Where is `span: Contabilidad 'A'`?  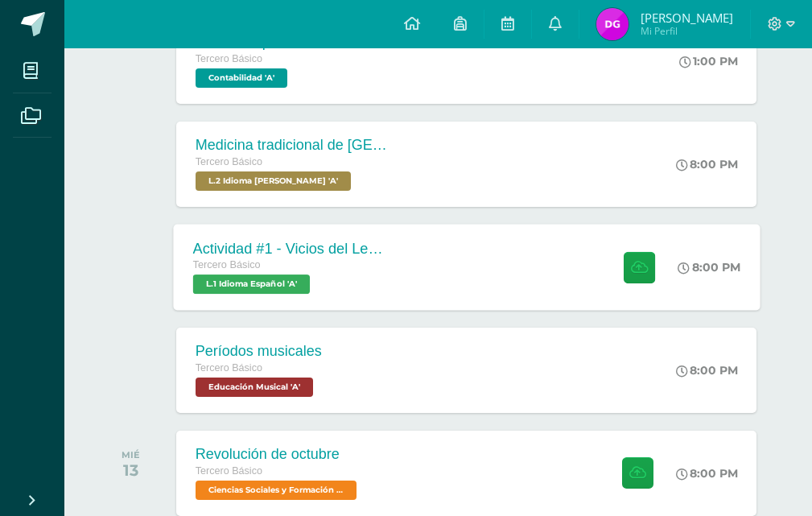
span: Contabilidad 'A' is located at coordinates (241, 78).